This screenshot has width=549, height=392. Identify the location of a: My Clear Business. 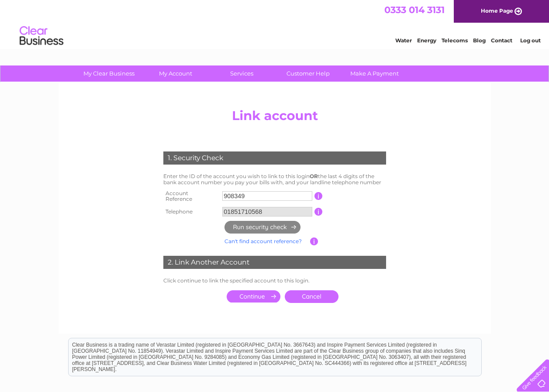
(109, 73).